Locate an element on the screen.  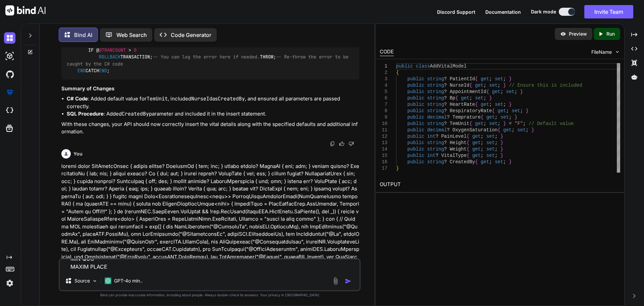
p: Web Search is located at coordinates (132, 35).